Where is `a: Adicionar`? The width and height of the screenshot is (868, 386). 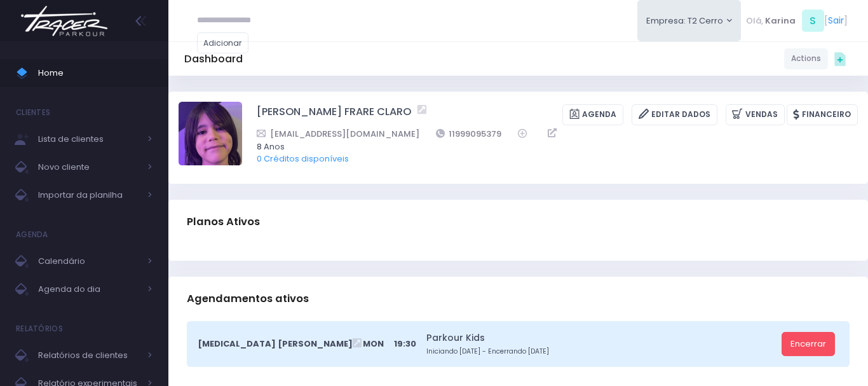 a: Adicionar is located at coordinates (223, 43).